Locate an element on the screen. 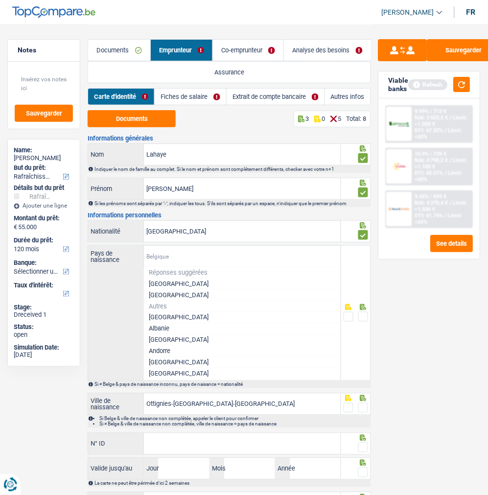 The width and height of the screenshot is (488, 495). img: TopCompare Logo is located at coordinates (54, 12).